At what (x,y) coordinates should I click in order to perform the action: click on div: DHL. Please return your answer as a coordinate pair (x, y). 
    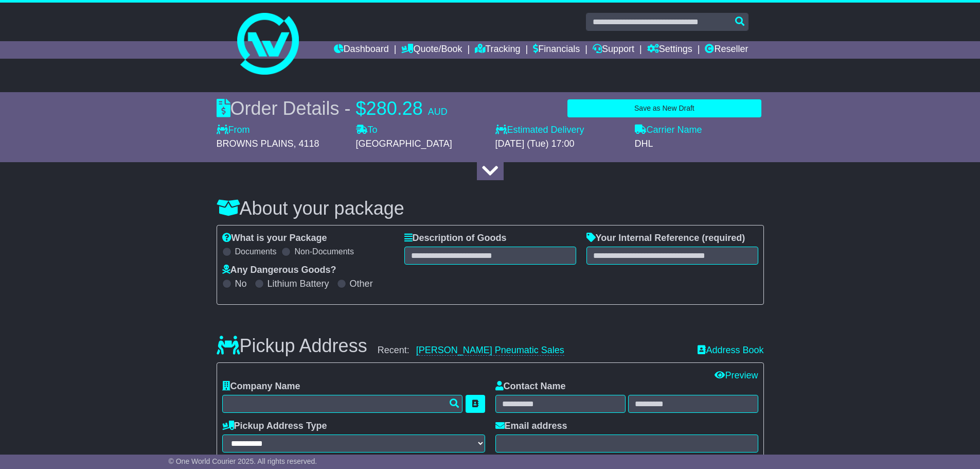
    Looking at the image, I should click on (700, 144).